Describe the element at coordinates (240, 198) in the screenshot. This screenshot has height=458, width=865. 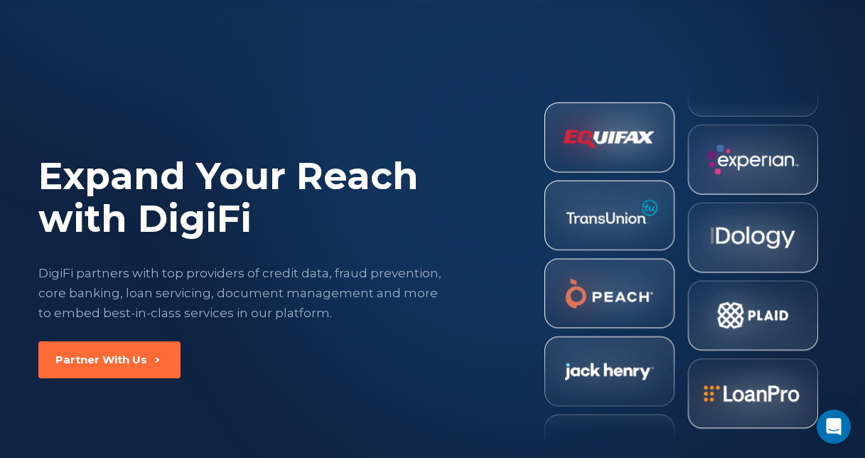
I see `div: Expand Your Reach with DigiFi` at that location.